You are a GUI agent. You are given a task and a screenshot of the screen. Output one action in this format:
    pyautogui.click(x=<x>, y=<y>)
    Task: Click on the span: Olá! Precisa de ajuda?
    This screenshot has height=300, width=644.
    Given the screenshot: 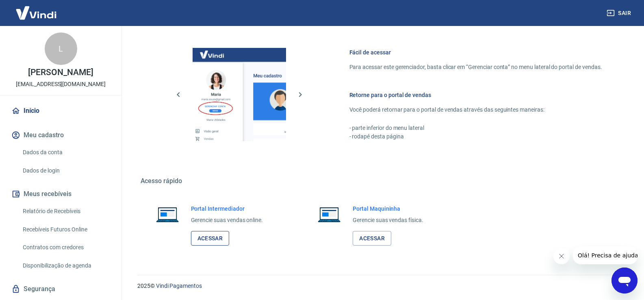 What is the action you would take?
    pyautogui.click(x=36, y=9)
    